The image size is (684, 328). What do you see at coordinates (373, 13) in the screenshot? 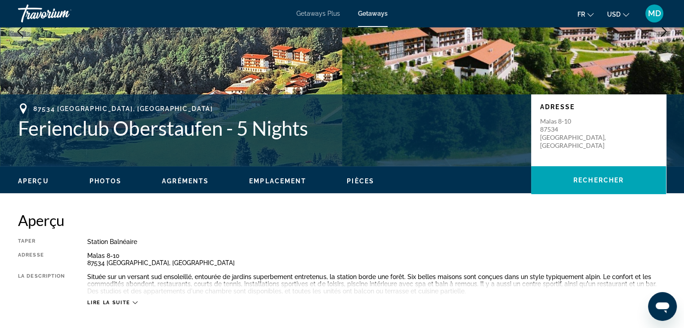
I see `span: Getaways` at bounding box center [373, 13].